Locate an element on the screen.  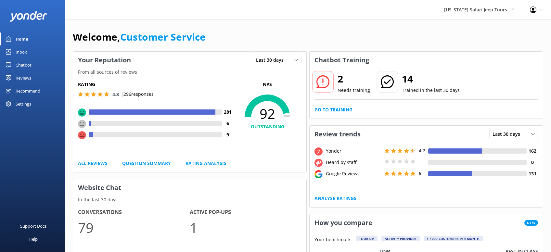
p: | 296 responses is located at coordinates (137, 94).